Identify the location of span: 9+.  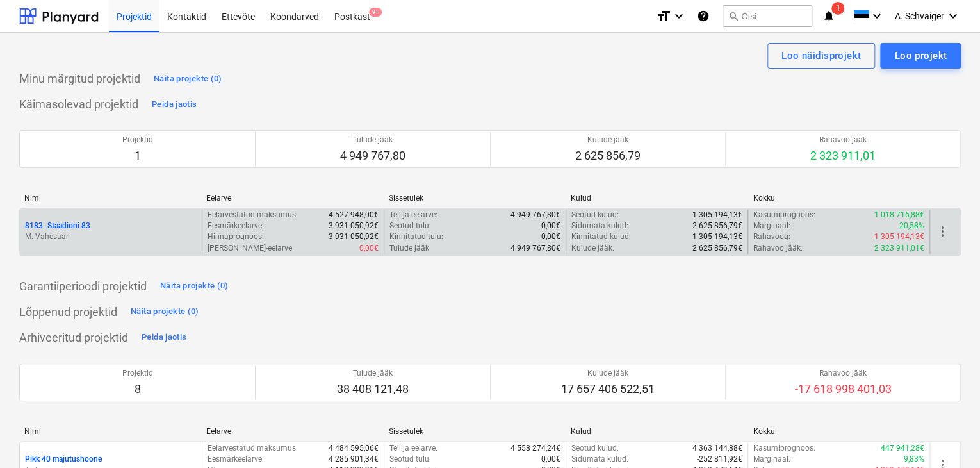
(375, 12).